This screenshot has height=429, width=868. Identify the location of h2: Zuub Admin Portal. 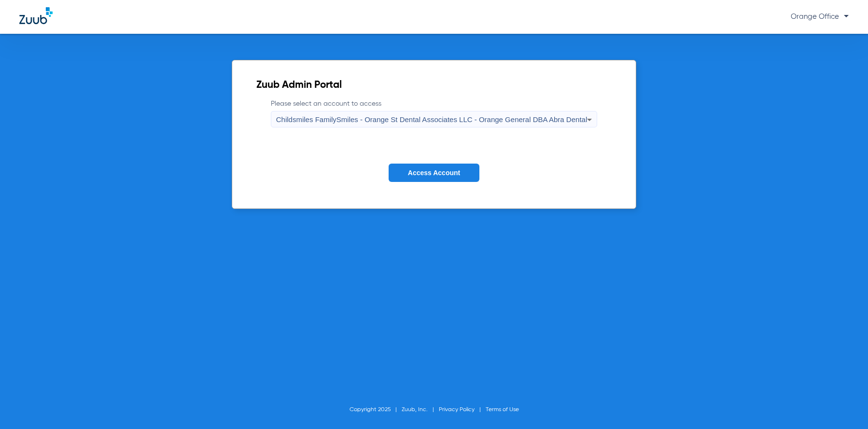
(434, 85).